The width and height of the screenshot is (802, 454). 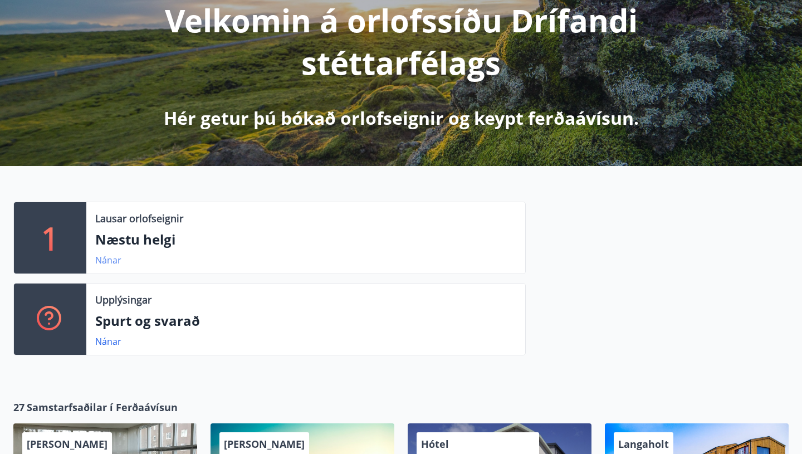 What do you see at coordinates (102, 407) in the screenshot?
I see `span: Samstarfsaðilar í Ferðaávísun` at bounding box center [102, 407].